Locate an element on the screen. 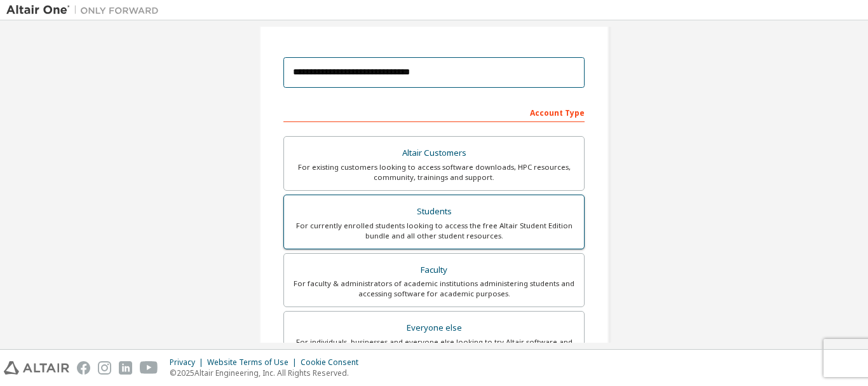 The height and width of the screenshot is (386, 868). div: Students is located at coordinates (434, 212).